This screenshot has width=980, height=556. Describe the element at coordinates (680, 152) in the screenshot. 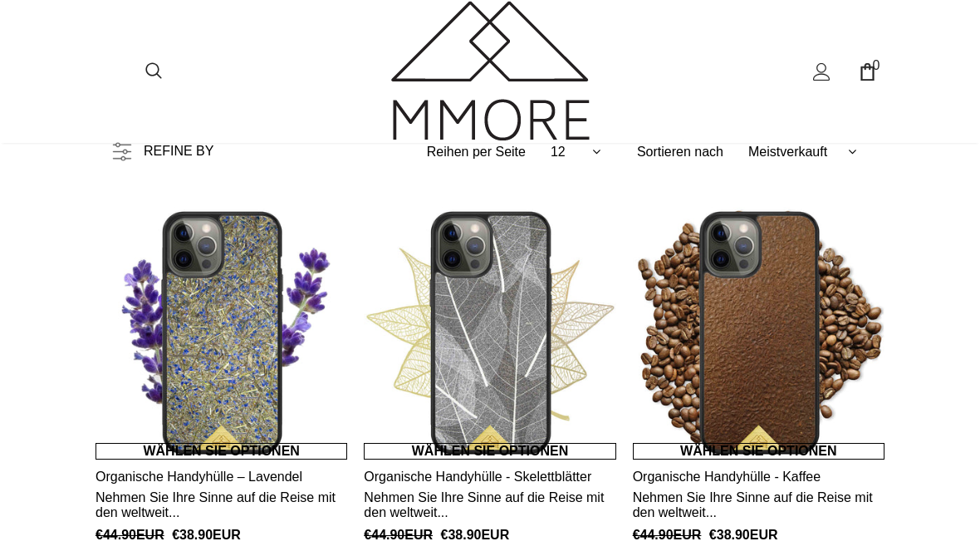

I see `label: Sortieren nach` at that location.